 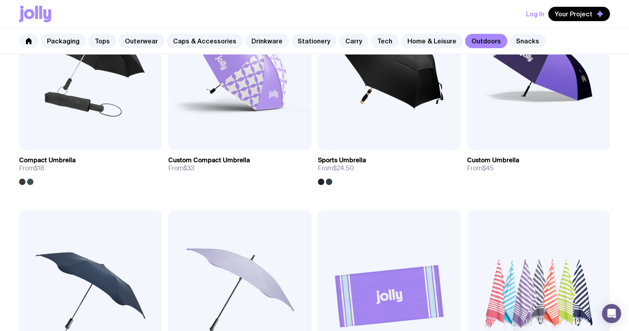 I want to click on div: Open Intercom Messenger, so click(x=612, y=314).